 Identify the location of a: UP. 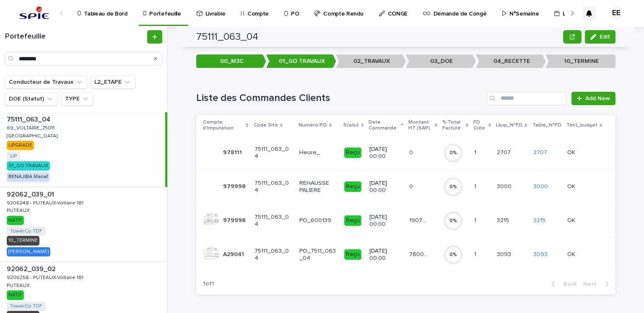
(13, 156).